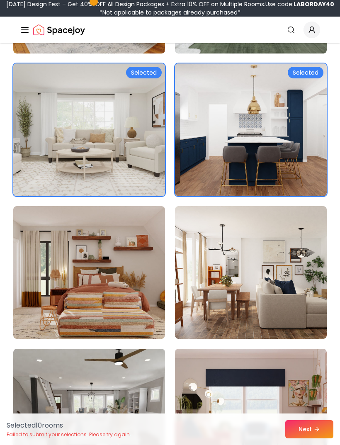 This screenshot has width=340, height=445. Describe the element at coordinates (69, 426) in the screenshot. I see `p: Selected 10 room s` at that location.